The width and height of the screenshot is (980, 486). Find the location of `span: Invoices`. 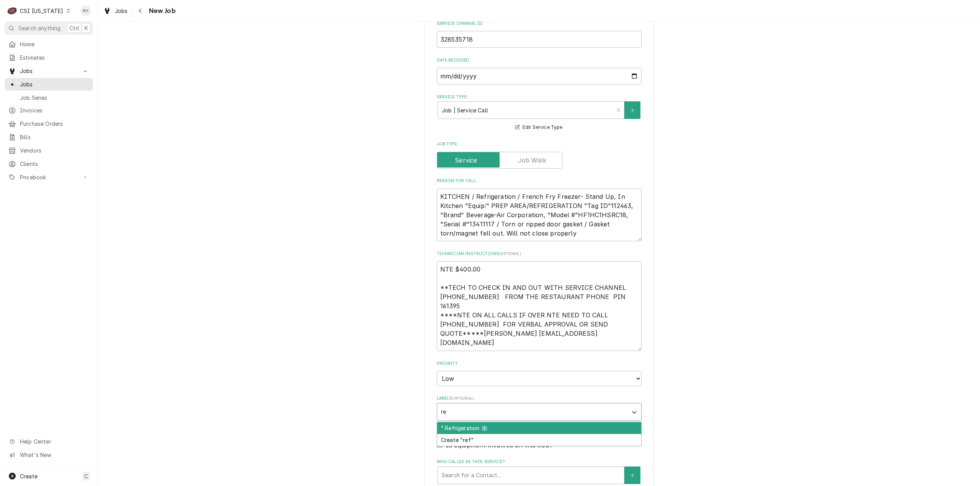

span: Invoices is located at coordinates (55, 110).